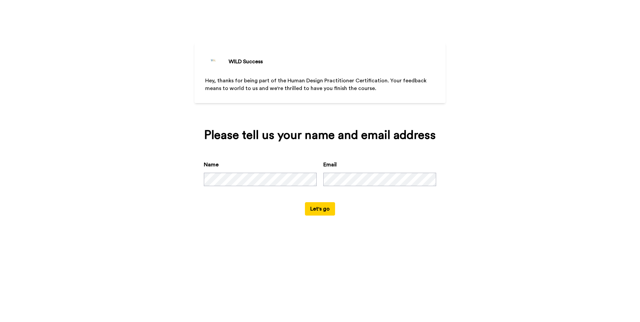 Image resolution: width=640 pixels, height=322 pixels. Describe the element at coordinates (246, 62) in the screenshot. I see `div: WILD Success` at that location.